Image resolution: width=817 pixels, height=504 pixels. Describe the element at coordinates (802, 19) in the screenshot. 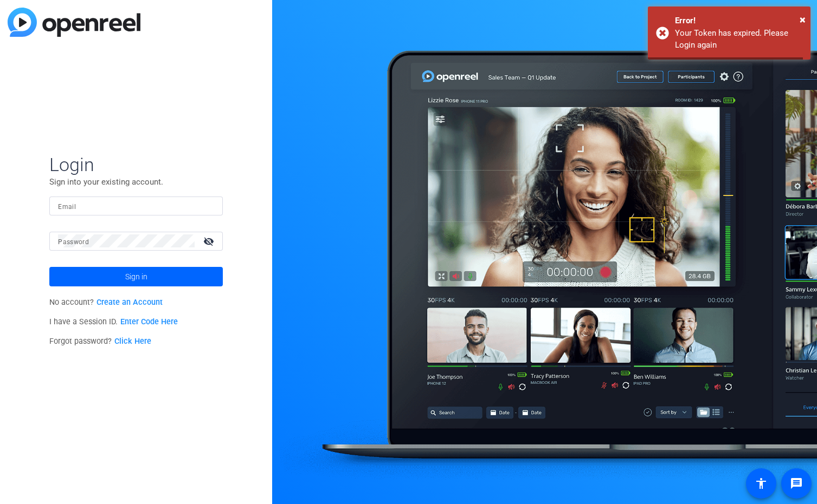

I see `button: Close` at that location.